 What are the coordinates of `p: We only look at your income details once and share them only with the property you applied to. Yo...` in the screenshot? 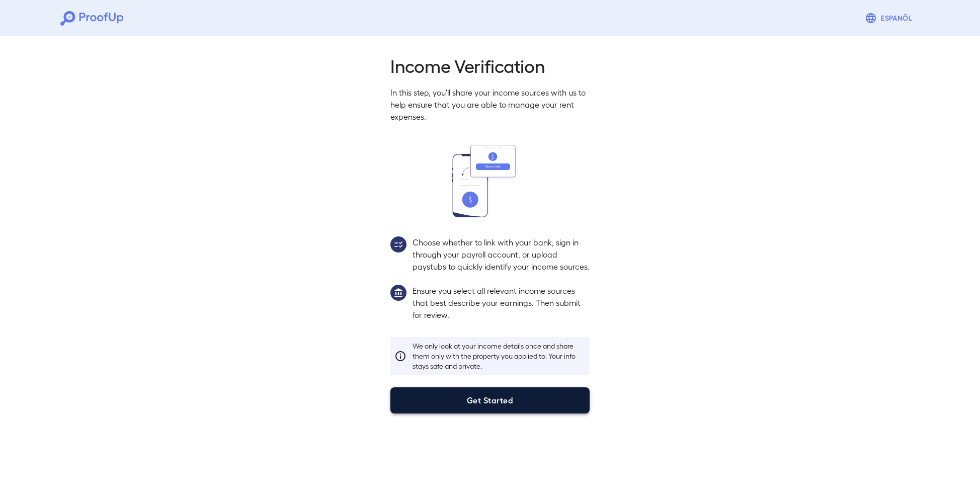 It's located at (499, 356).